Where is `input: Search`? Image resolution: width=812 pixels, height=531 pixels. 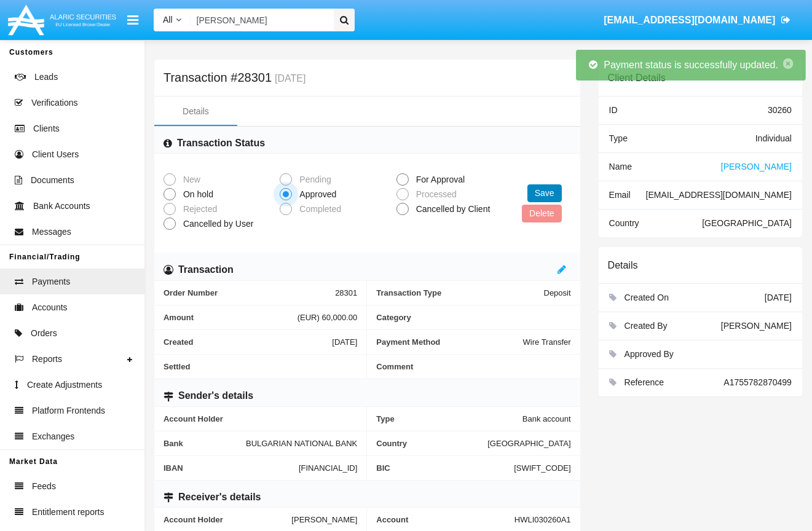
input: Search is located at coordinates (260, 19).